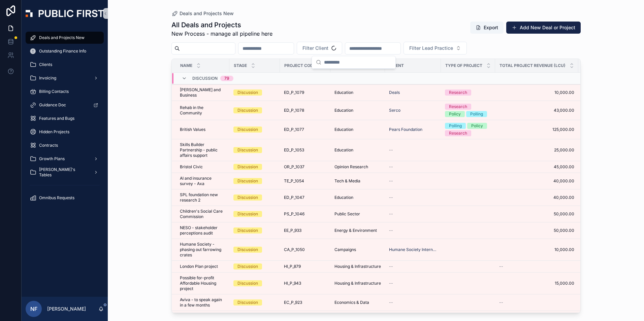 The height and width of the screenshot is (321, 644). I want to click on button: Export, so click(487, 28).